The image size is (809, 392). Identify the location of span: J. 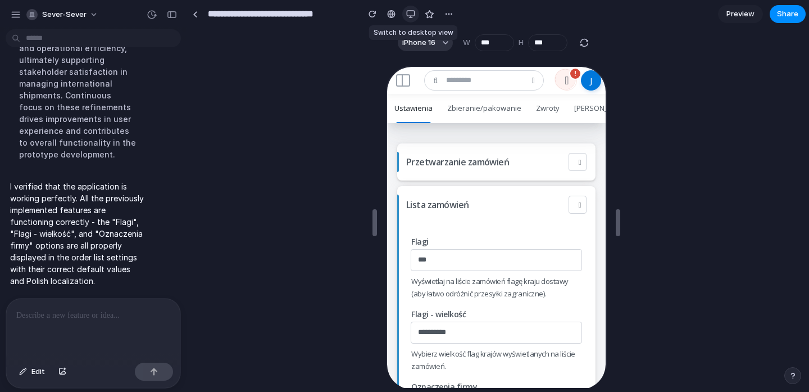
(204, 13).